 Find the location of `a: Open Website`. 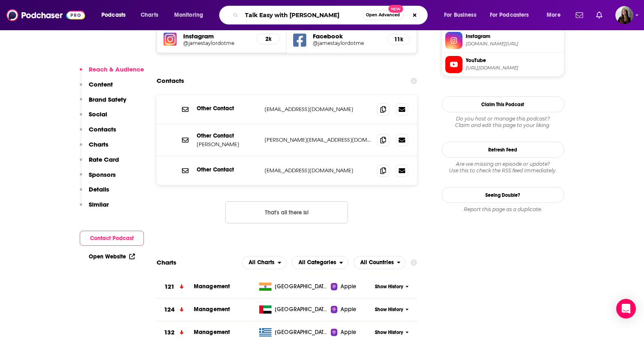

a: Open Website is located at coordinates (111, 257).